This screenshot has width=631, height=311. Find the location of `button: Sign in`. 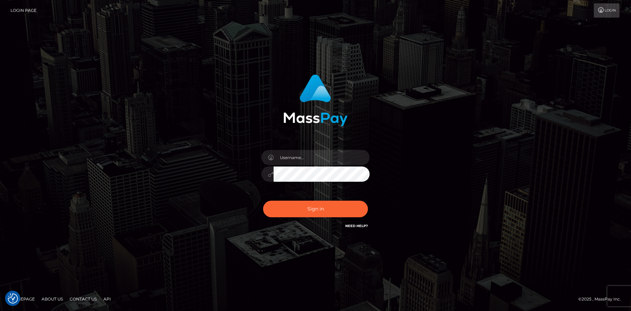

button: Sign in is located at coordinates (315, 209).